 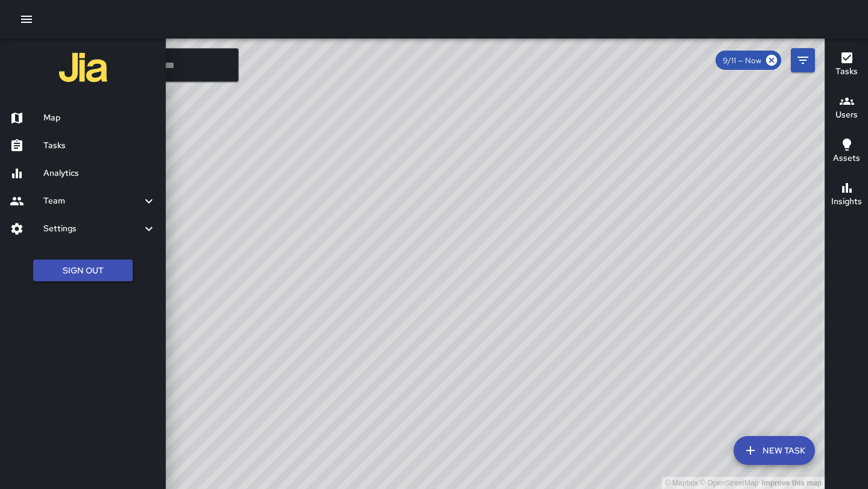 What do you see at coordinates (846, 202) in the screenshot?
I see `h6: Insights` at bounding box center [846, 202].